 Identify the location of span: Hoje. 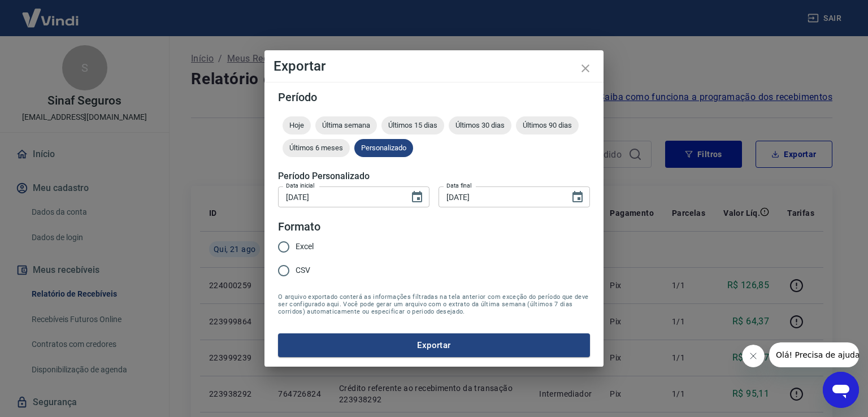
(296, 125).